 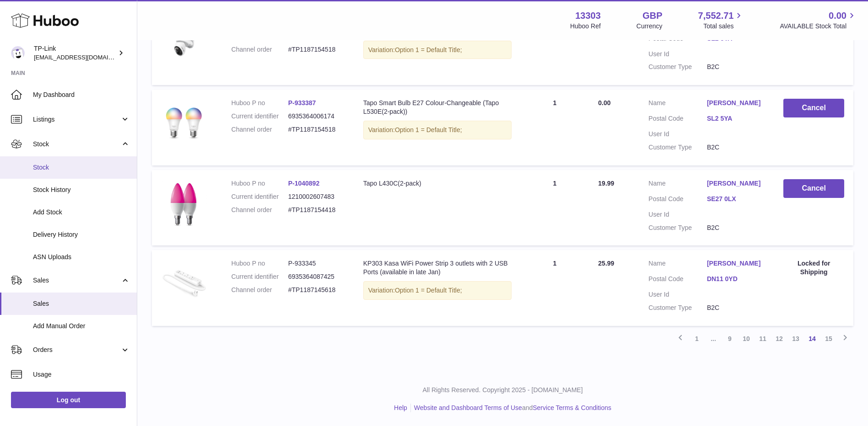 I want to click on strong: GBP, so click(x=652, y=15).